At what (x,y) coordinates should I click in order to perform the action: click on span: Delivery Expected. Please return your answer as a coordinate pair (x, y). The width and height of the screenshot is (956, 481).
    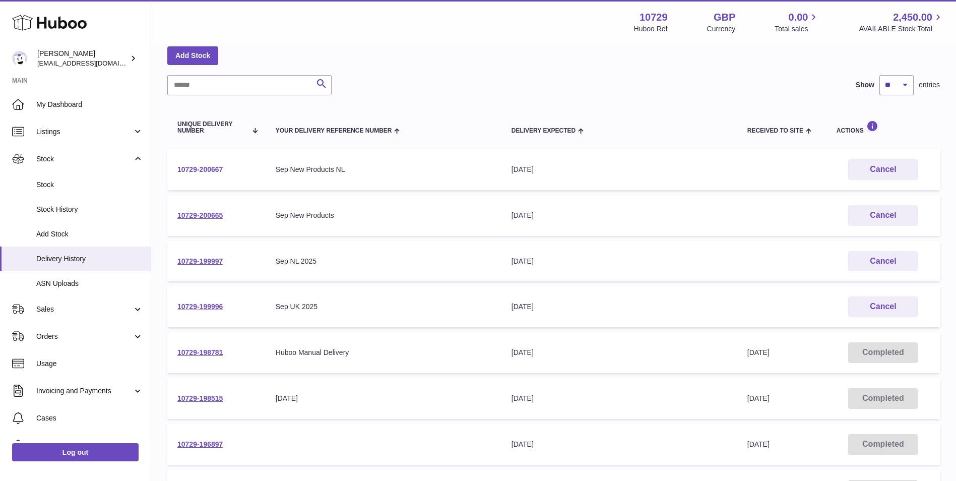
    Looking at the image, I should click on (543, 131).